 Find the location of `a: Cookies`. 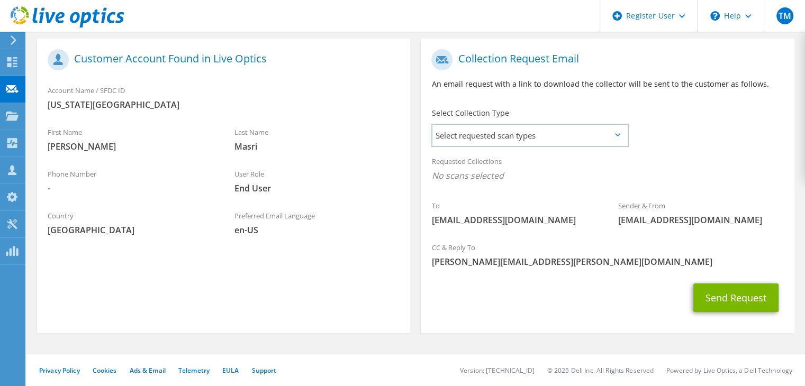

a: Cookies is located at coordinates (105, 370).